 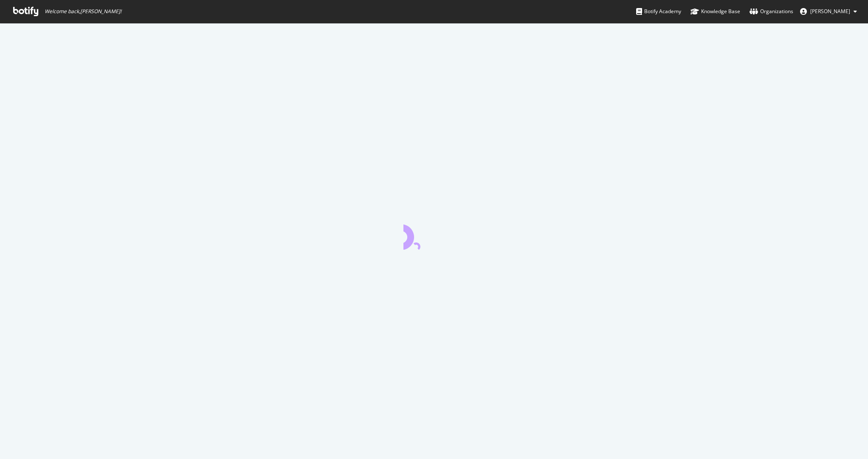 What do you see at coordinates (771, 12) in the screenshot?
I see `div: Organizations` at bounding box center [771, 12].